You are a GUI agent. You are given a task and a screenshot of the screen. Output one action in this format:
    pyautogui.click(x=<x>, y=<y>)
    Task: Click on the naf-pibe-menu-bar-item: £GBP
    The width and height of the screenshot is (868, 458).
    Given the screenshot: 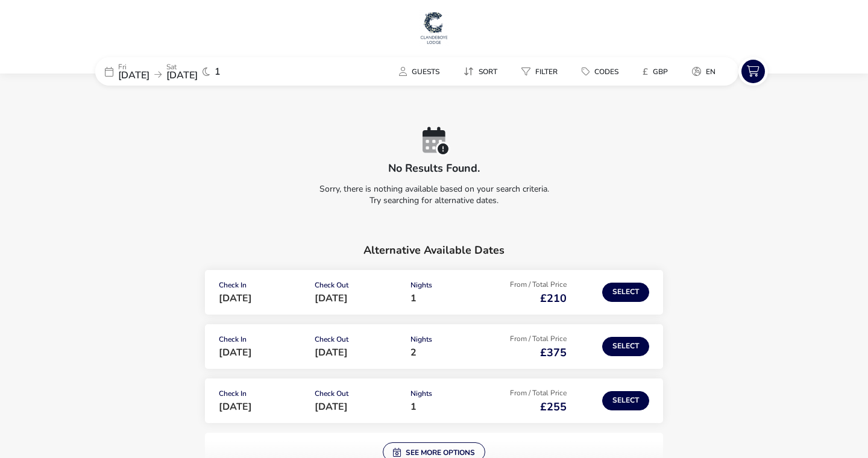 What is the action you would take?
    pyautogui.click(x=658, y=71)
    